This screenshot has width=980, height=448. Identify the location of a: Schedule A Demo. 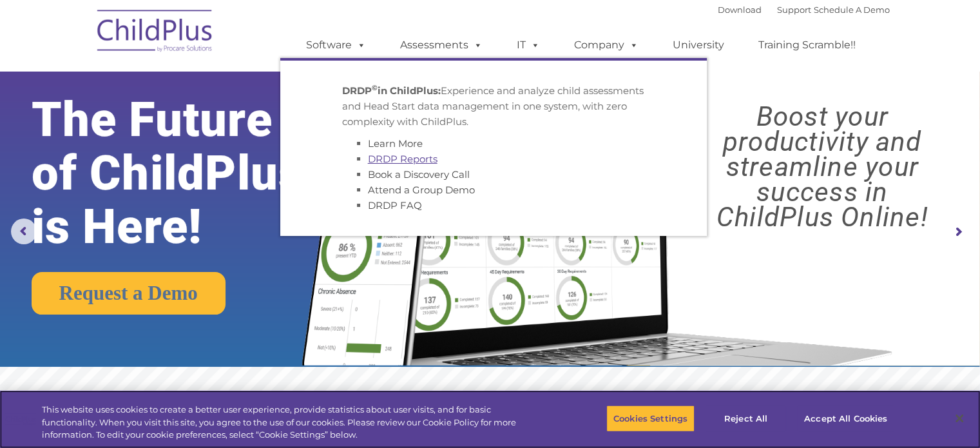
(851, 10).